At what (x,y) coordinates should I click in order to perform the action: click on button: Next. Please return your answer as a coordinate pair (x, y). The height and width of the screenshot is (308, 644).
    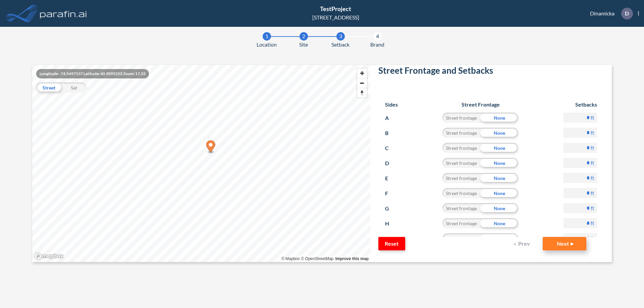
    Looking at the image, I should click on (565, 244).